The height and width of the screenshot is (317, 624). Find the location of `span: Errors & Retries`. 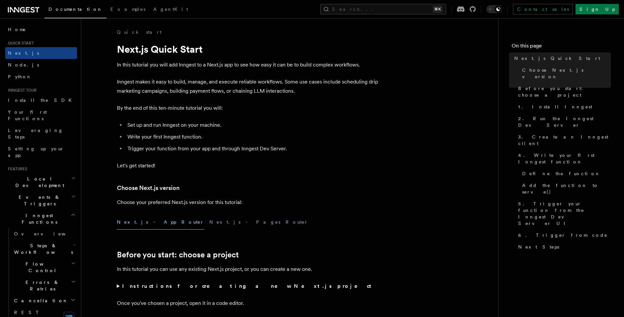

span: Errors & Retries is located at coordinates (41, 286).